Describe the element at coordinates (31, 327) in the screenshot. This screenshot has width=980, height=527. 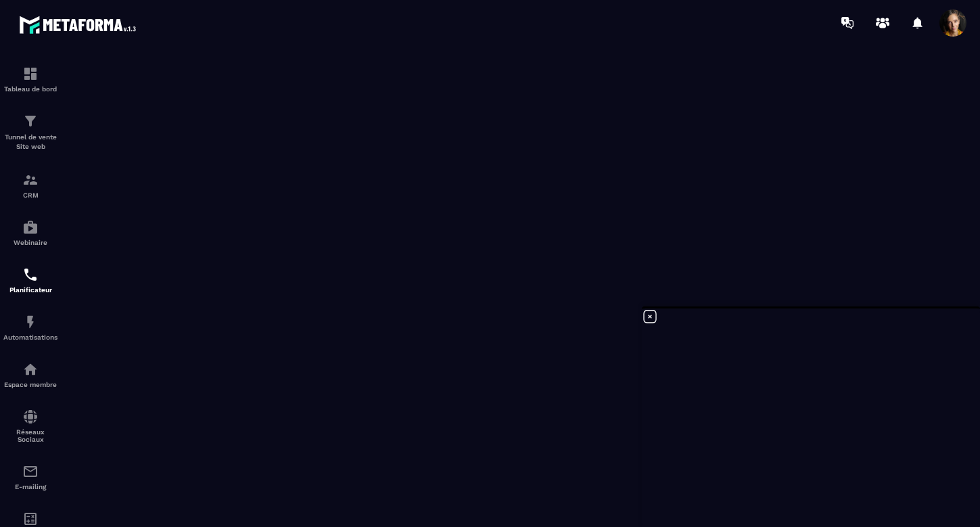
I see `a: automationsautomationsAutomatisations` at that location.